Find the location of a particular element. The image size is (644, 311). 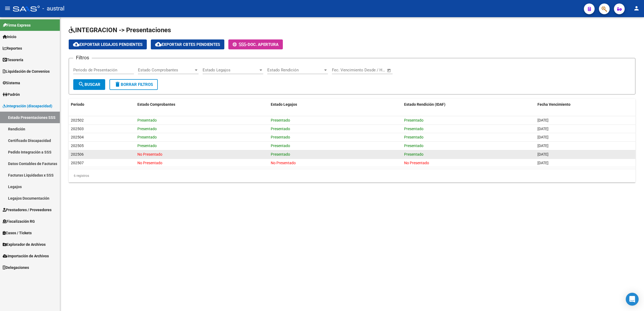

span: 202504 is located at coordinates (77, 137).